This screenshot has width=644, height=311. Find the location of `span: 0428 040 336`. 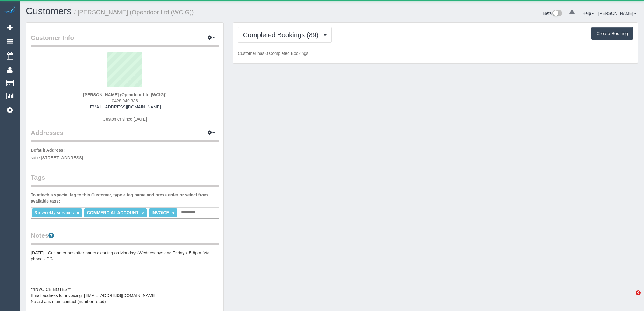

span: 0428 040 336 is located at coordinates (125, 101).